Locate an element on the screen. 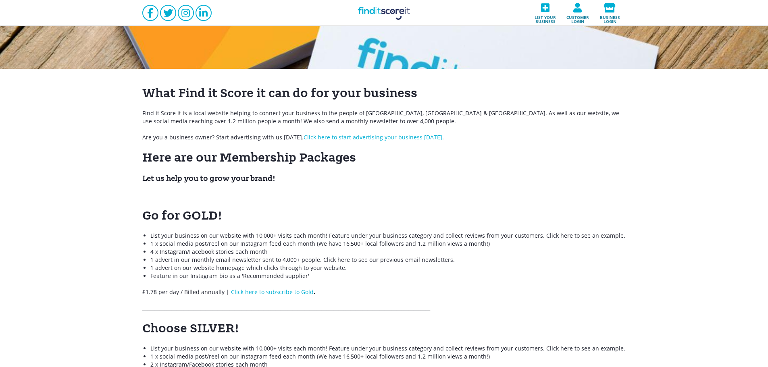 Image resolution: width=768 pixels, height=367 pixels. a: List your business is located at coordinates (545, 13).